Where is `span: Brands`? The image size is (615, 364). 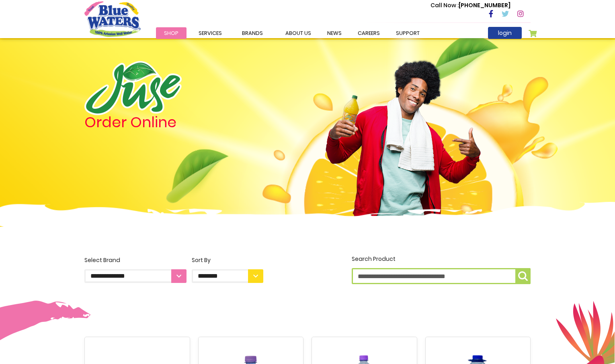
span: Brands is located at coordinates (252, 33).